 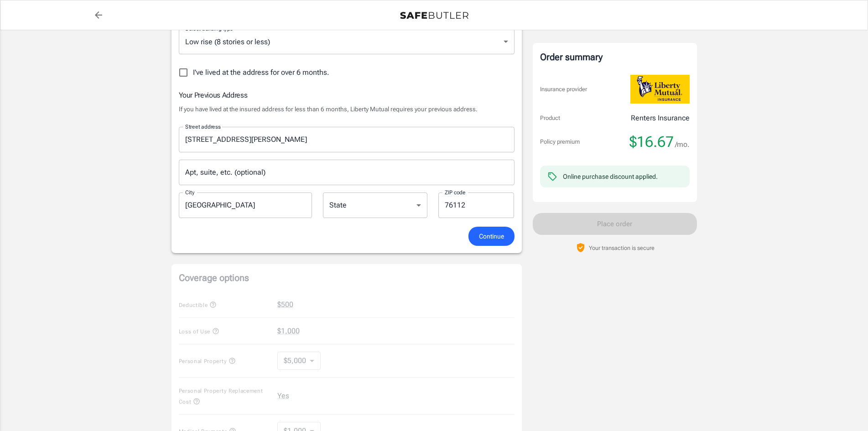 What do you see at coordinates (434, 15) in the screenshot?
I see `img: Back to quotes` at bounding box center [434, 15].